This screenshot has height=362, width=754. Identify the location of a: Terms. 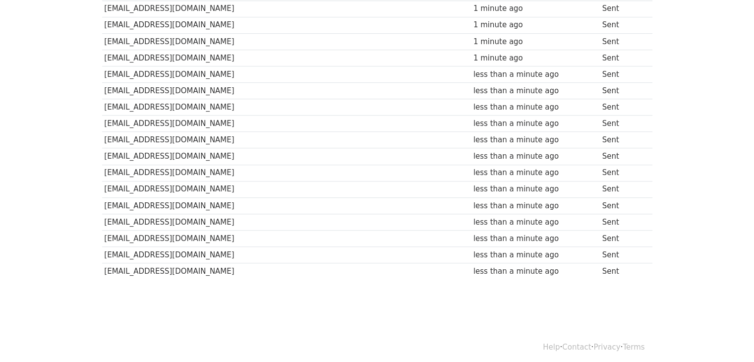
(633, 347).